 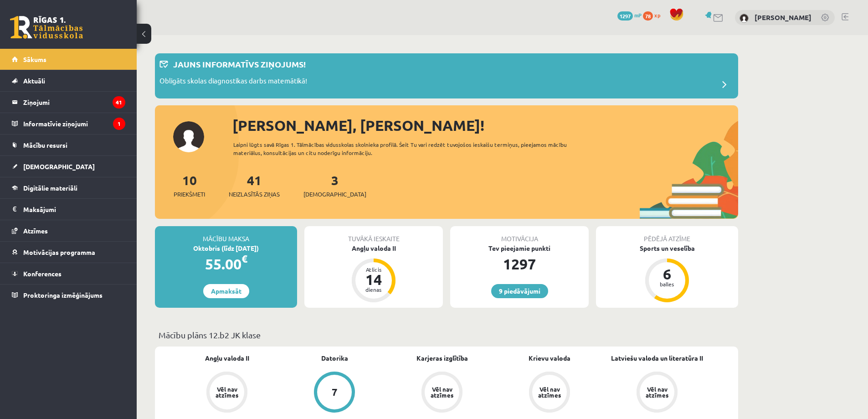 What do you see at coordinates (254, 194) in the screenshot?
I see `span: Neizlasītās ziņas` at bounding box center [254, 194].